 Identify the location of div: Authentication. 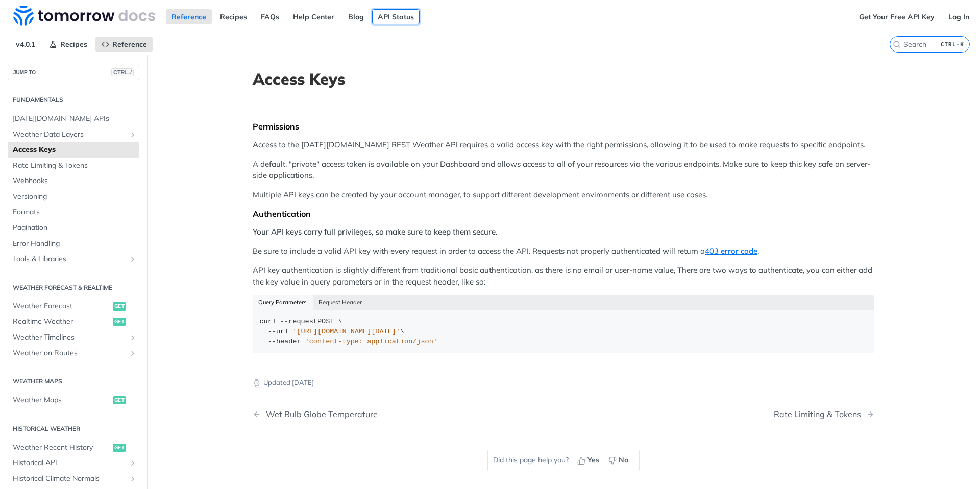
(564, 214).